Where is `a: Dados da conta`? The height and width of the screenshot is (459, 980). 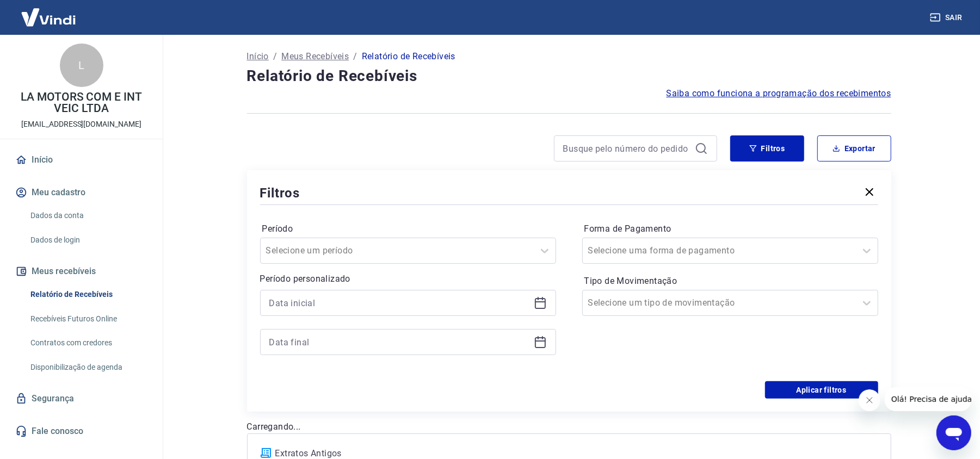 a: Dados da conta is located at coordinates (87, 215).